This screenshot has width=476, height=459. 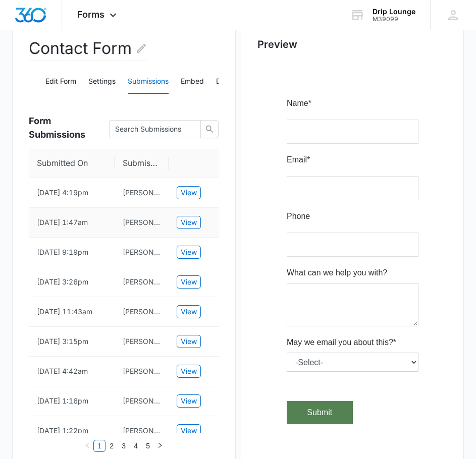 What do you see at coordinates (24, 75) in the screenshot?
I see `span: Email` at bounding box center [24, 75].